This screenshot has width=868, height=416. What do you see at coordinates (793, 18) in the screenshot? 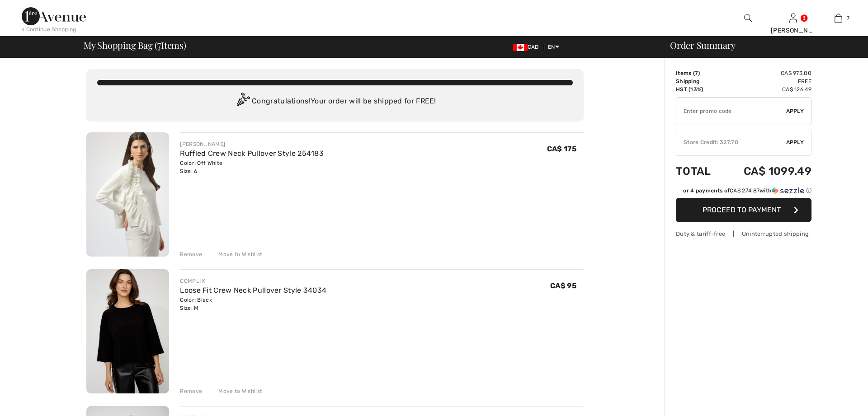
I see `img: My Info` at bounding box center [793, 18].